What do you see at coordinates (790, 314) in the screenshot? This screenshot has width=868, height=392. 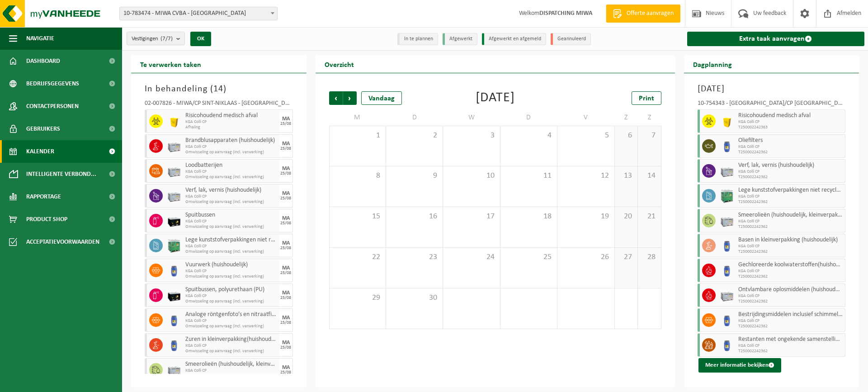 I see `span: Bestrijdingsmiddelen inclusief schimmelwerende beschermingsmiddelen (huishoudelijk)` at bounding box center [790, 314].